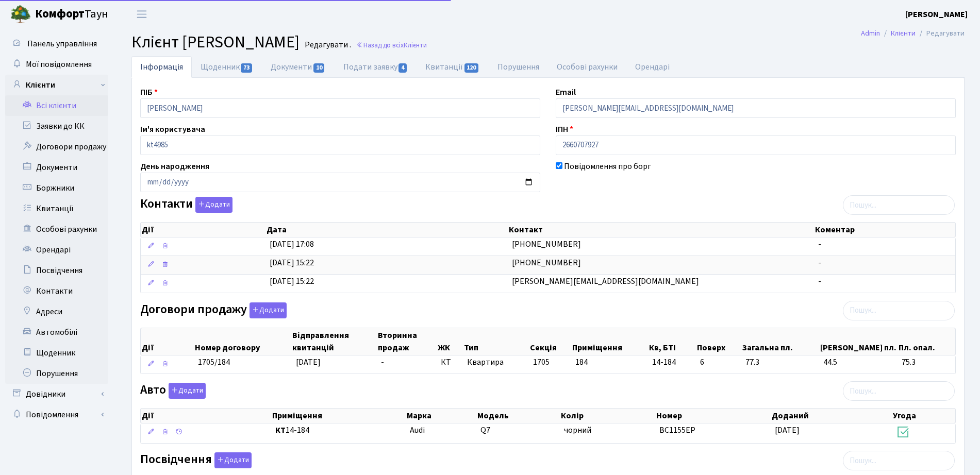  What do you see at coordinates (57, 65) in the screenshot?
I see `a: Мої повідомлення` at bounding box center [57, 65].